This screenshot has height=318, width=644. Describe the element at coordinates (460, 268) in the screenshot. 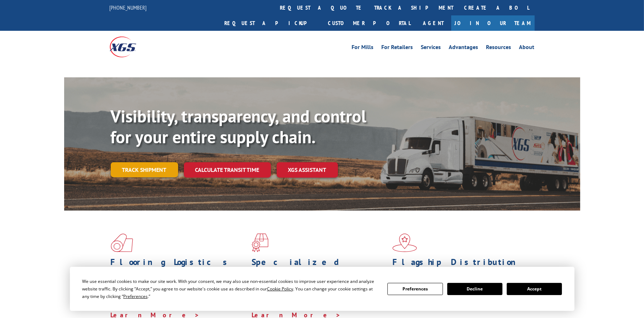

I see `h1: Flagship Distribution Model` at that location.